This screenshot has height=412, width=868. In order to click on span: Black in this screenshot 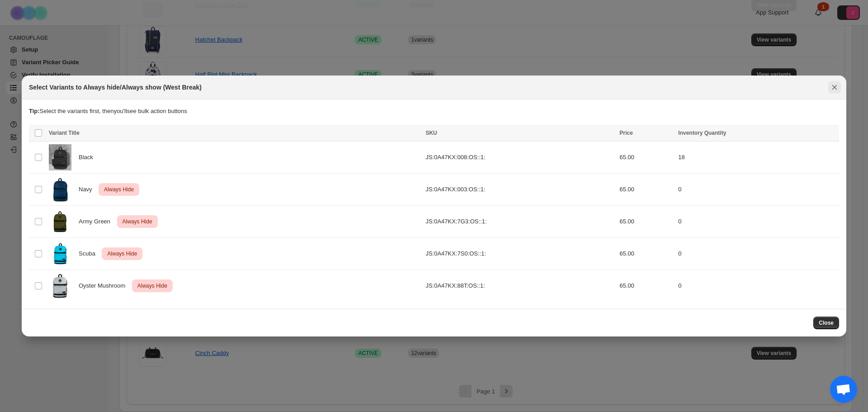, I will do `click(88, 157)`.